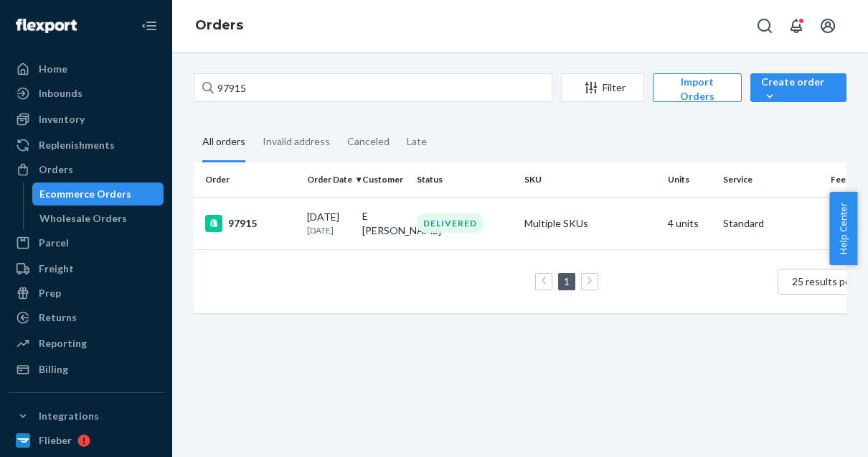 The image size is (868, 457). I want to click on a: Replenishments, so click(86, 145).